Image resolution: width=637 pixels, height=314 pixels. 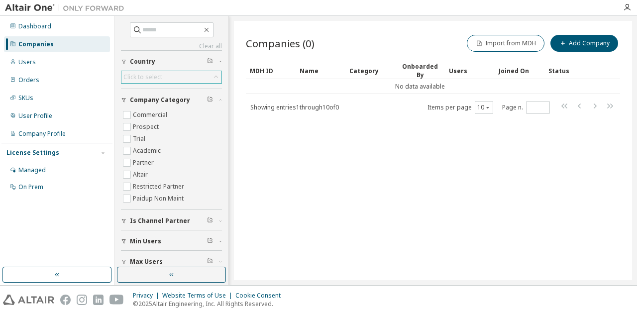 I want to click on div: License Settings, so click(x=33, y=153).